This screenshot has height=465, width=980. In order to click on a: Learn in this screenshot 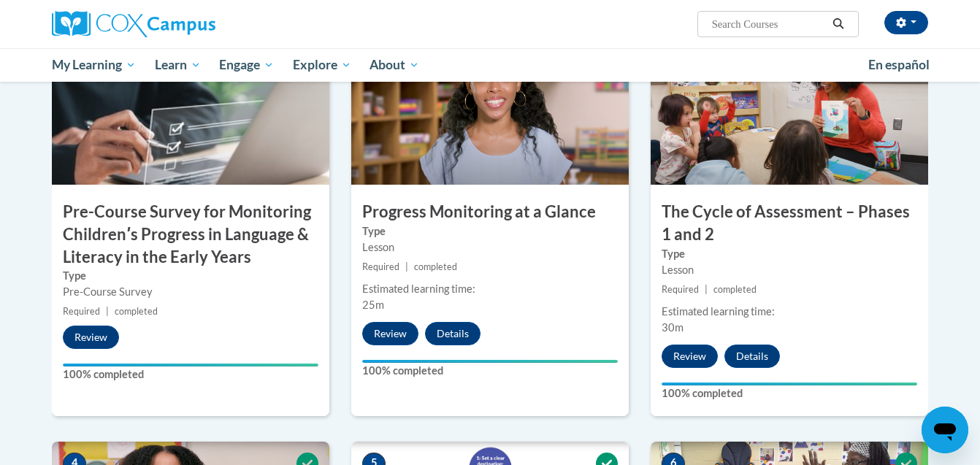, I will do `click(178, 65)`.